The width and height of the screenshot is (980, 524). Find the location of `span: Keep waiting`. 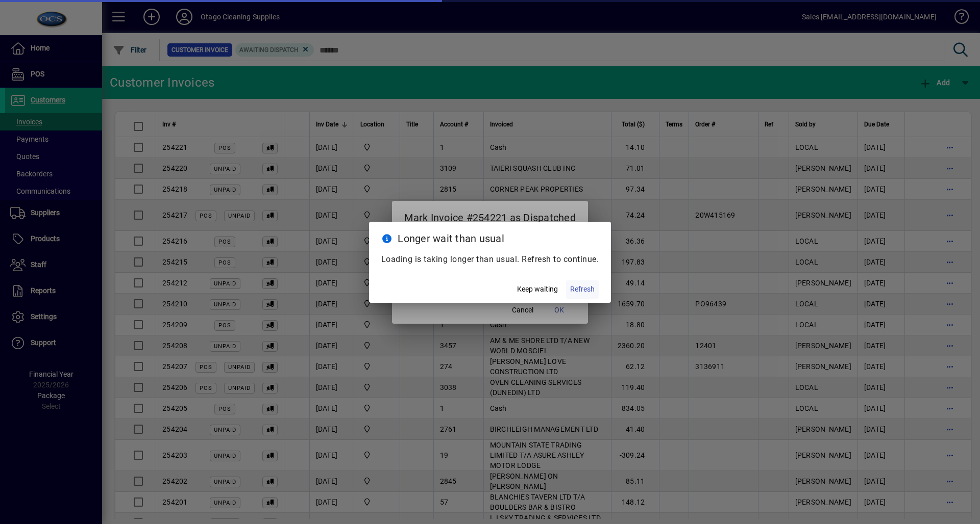

span: Keep waiting is located at coordinates (537, 290).